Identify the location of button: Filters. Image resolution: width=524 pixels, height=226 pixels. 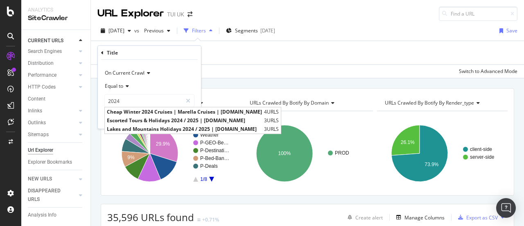
(198, 31).